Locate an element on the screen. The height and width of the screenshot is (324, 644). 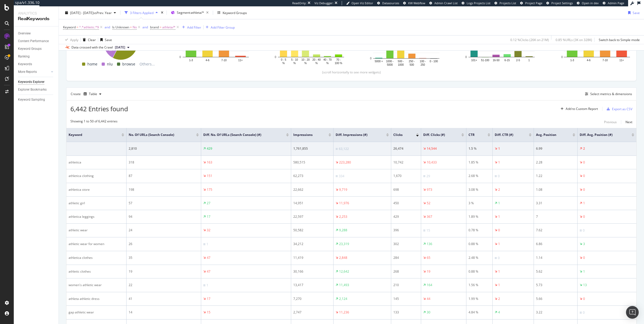
div: athletic wear for women is located at coordinates (96, 244).